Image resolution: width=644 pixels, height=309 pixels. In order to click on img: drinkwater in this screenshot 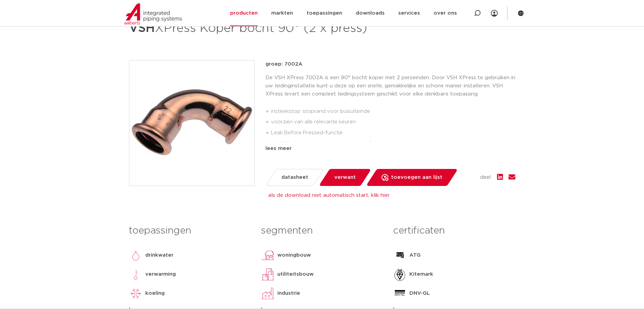, I will do `click(136, 255)`.